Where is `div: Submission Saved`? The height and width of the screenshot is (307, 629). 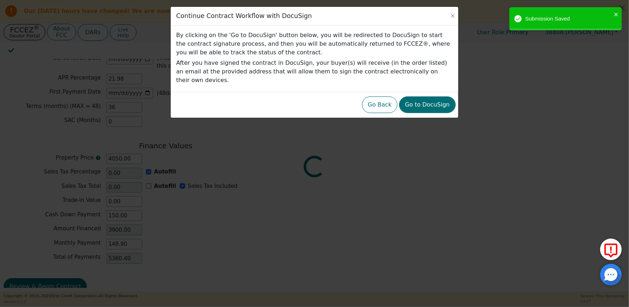
div: Submission Saved is located at coordinates (568, 19).